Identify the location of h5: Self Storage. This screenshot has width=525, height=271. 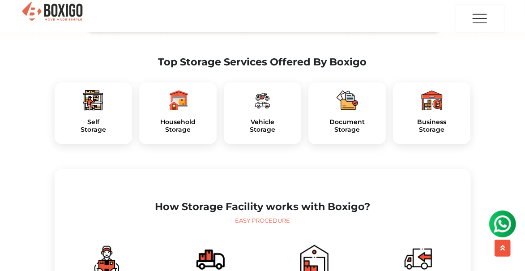
(93, 126).